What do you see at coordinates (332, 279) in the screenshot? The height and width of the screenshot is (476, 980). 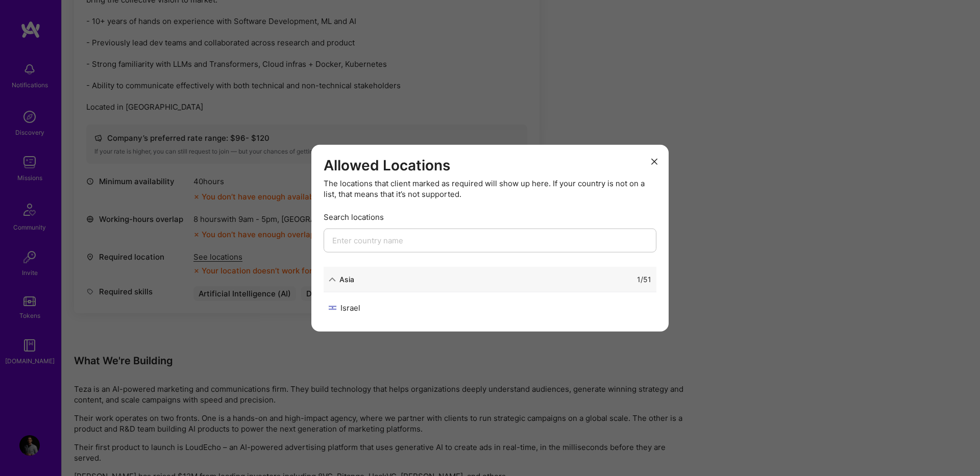 I see `i: icon ArrowDown` at bounding box center [332, 279].